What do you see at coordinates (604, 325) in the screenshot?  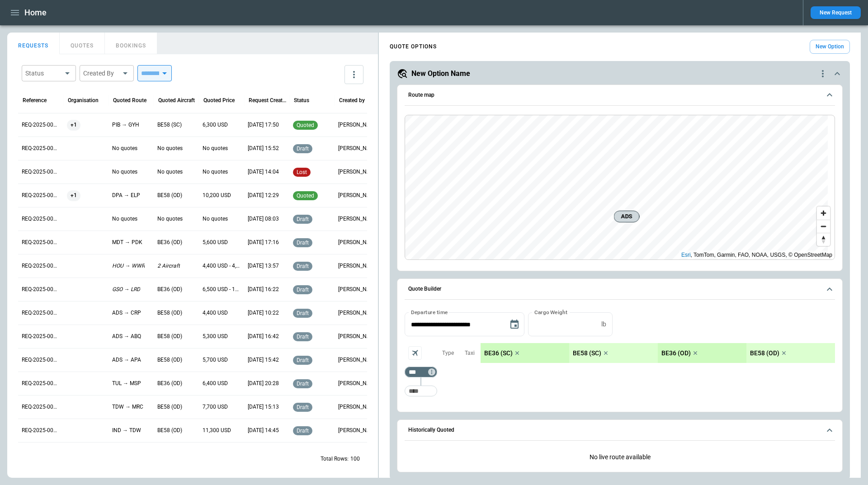 I see `p: lb` at bounding box center [604, 325].